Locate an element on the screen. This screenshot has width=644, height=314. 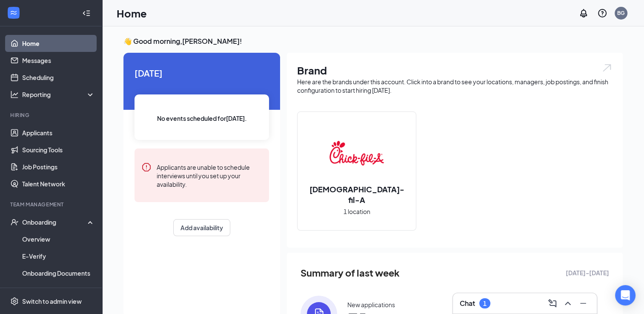
a: Home is located at coordinates (58, 44).